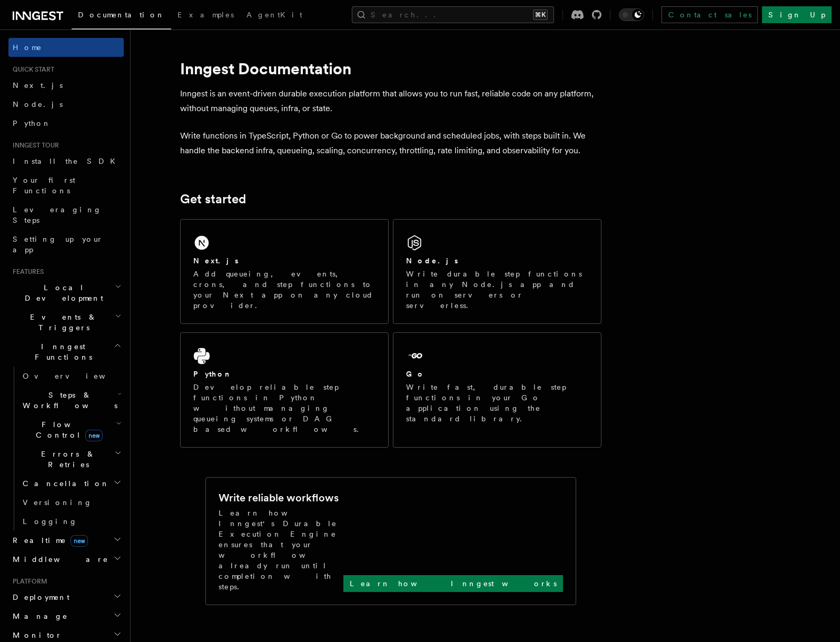 The width and height of the screenshot is (840, 642). Describe the element at coordinates (71, 430) in the screenshot. I see `button: Flow Controlnew` at that location.